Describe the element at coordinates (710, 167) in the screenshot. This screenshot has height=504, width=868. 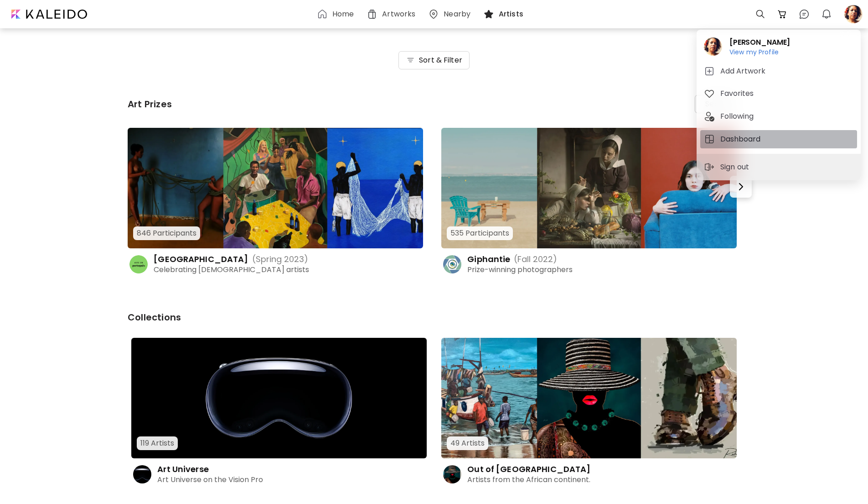
I see `img: sign-out` at that location.